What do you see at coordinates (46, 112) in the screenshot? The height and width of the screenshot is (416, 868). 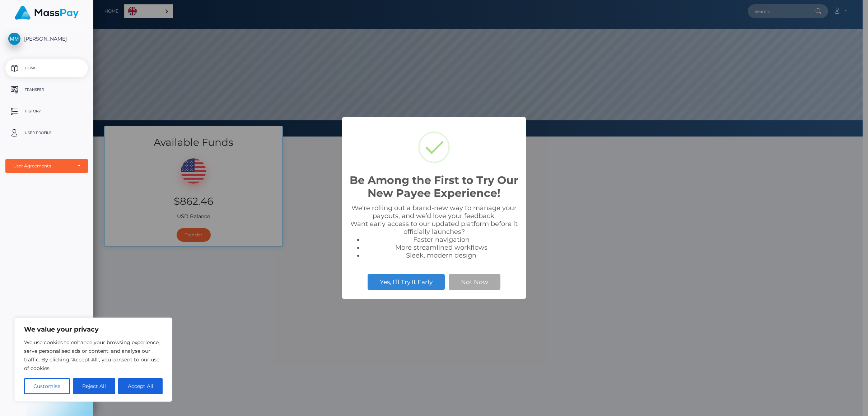 I see `p: History` at bounding box center [46, 112].